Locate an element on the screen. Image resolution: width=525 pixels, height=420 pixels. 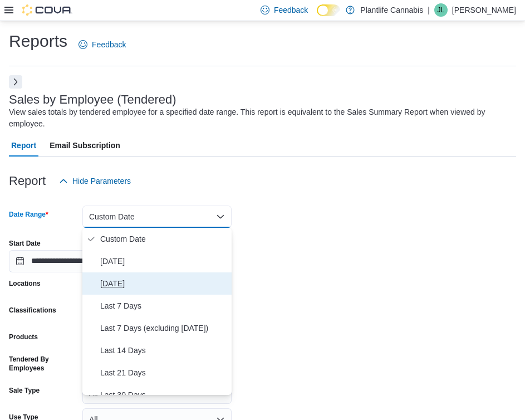
div: Jessi Loff is located at coordinates (441, 10).